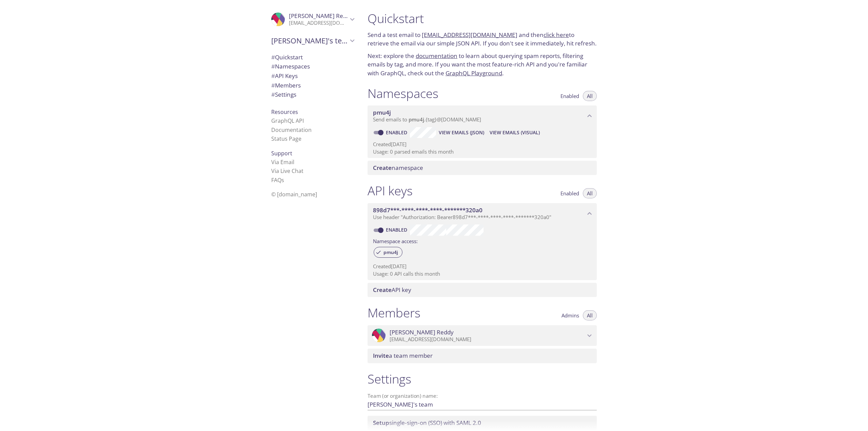  Describe the element at coordinates (482, 152) in the screenshot. I see `p: Usage: 0 parsed emails this month` at that location.